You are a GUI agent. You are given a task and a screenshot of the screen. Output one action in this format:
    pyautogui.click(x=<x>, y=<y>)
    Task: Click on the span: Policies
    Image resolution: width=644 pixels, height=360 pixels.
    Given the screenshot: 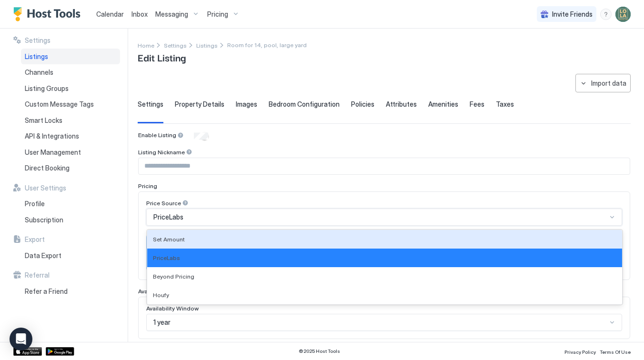 What is the action you would take?
    pyautogui.click(x=363, y=104)
    